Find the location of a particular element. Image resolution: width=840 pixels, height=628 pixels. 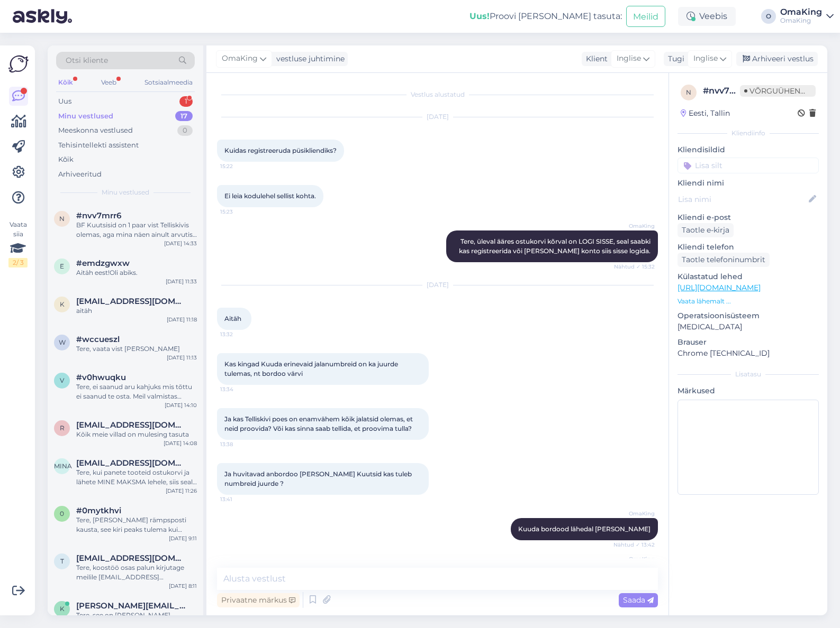

font: #nvv7mrr6 is located at coordinates (98, 215).